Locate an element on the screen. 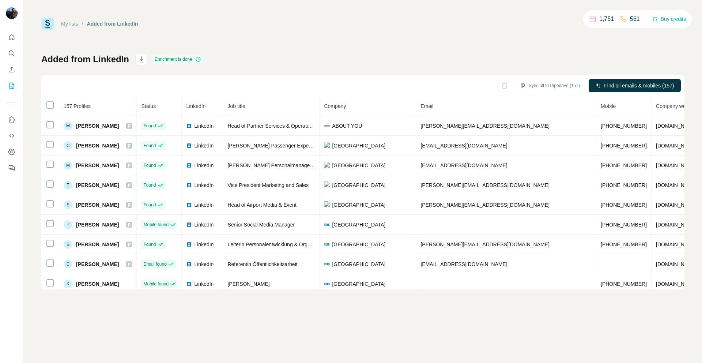 Image resolution: width=702 pixels, height=363 pixels. button: Use Surfe API is located at coordinates (12, 136).